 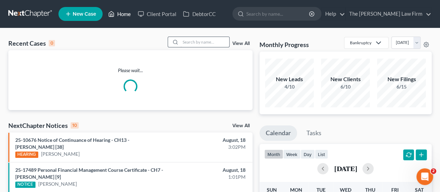 What do you see at coordinates (52, 43) in the screenshot?
I see `div: 0` at bounding box center [52, 43].